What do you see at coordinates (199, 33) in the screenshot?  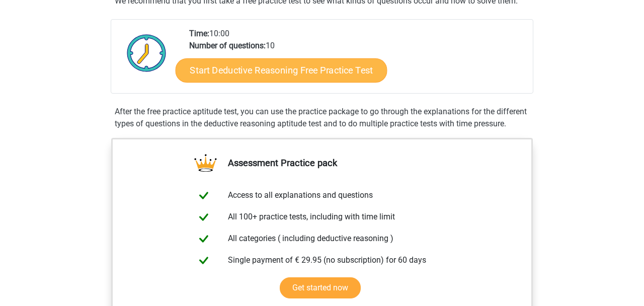 I see `b: Time:` at bounding box center [199, 33].